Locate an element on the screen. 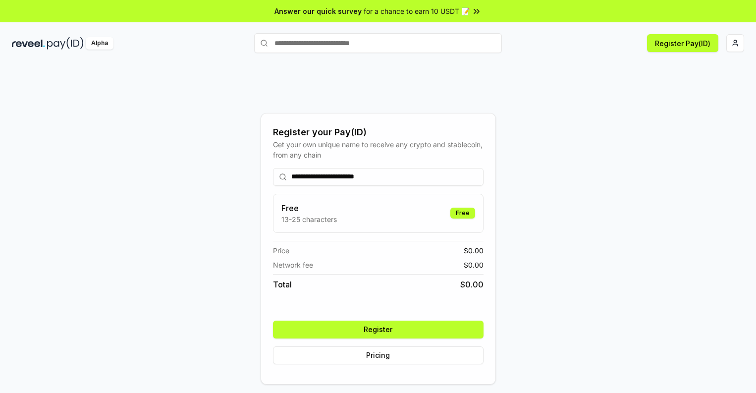 This screenshot has width=756, height=393. span: Network fee is located at coordinates (293, 265).